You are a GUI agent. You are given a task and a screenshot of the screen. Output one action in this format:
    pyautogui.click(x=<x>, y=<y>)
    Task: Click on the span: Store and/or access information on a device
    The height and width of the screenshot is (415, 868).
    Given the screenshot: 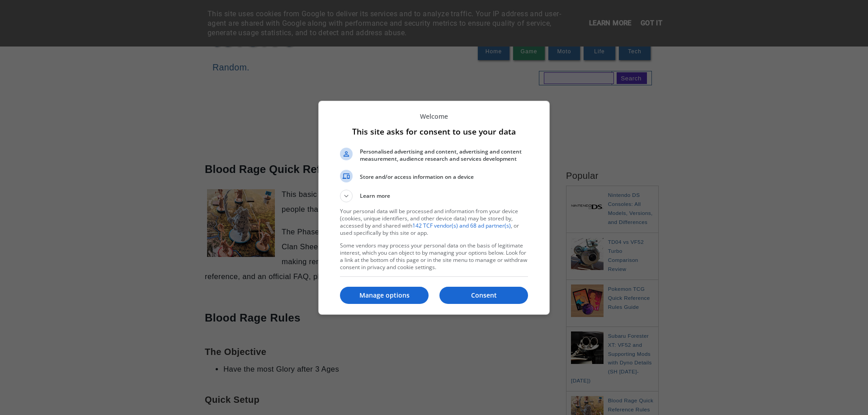 What is the action you would take?
    pyautogui.click(x=444, y=177)
    